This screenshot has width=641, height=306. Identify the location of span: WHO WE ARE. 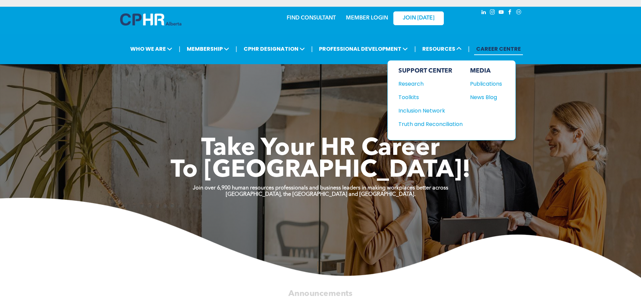
(151, 49).